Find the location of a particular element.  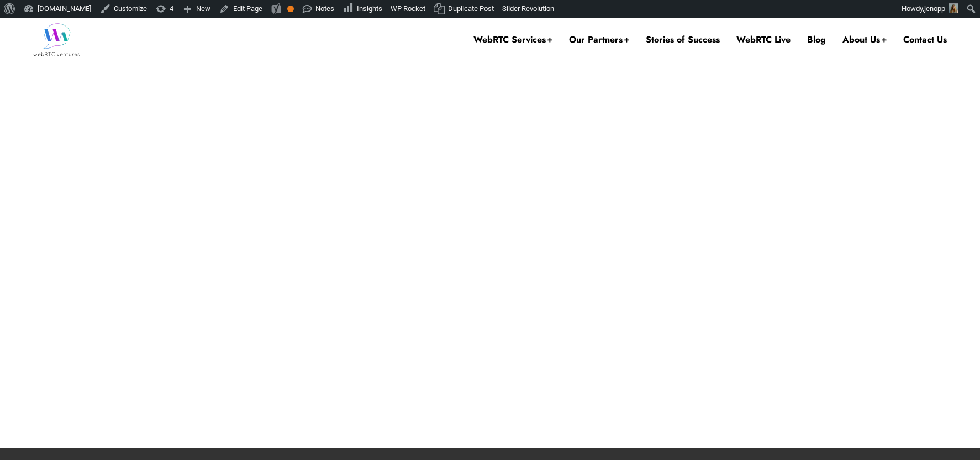

a: WebRTC Services is located at coordinates (513, 40).